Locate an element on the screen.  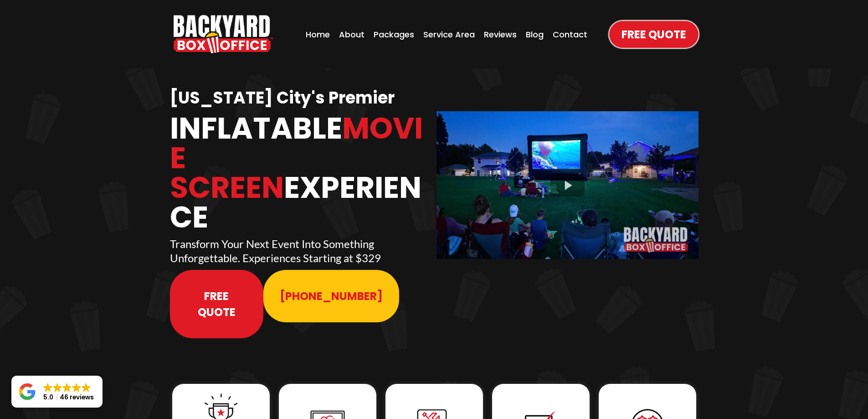
a: Home is located at coordinates (317, 34).